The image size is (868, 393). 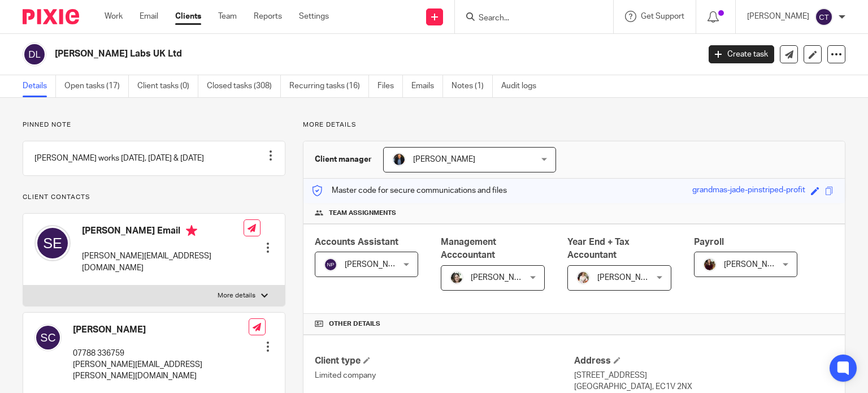 What do you see at coordinates (444, 361) in the screenshot?
I see `h4: Client type` at bounding box center [444, 361].